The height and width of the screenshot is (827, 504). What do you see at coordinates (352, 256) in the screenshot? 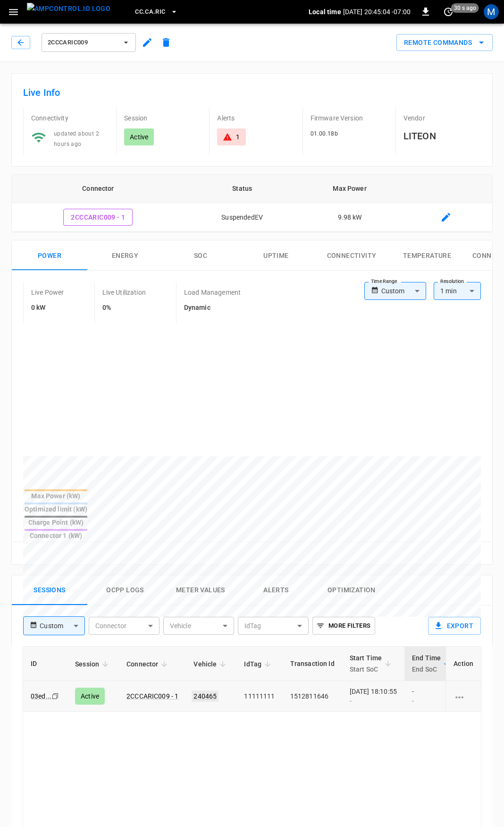
I see `button: Connectivity` at bounding box center [352, 256].